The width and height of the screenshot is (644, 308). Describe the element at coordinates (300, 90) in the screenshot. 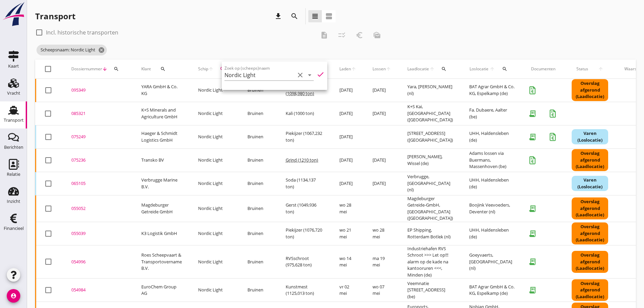

I see `span: Kunstmest (1098,980 ton)` at that location.